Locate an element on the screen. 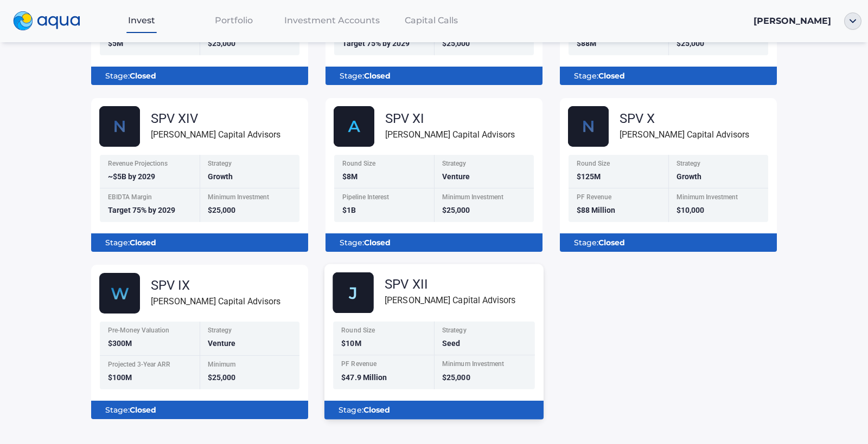  span: Seed is located at coordinates (451, 343).